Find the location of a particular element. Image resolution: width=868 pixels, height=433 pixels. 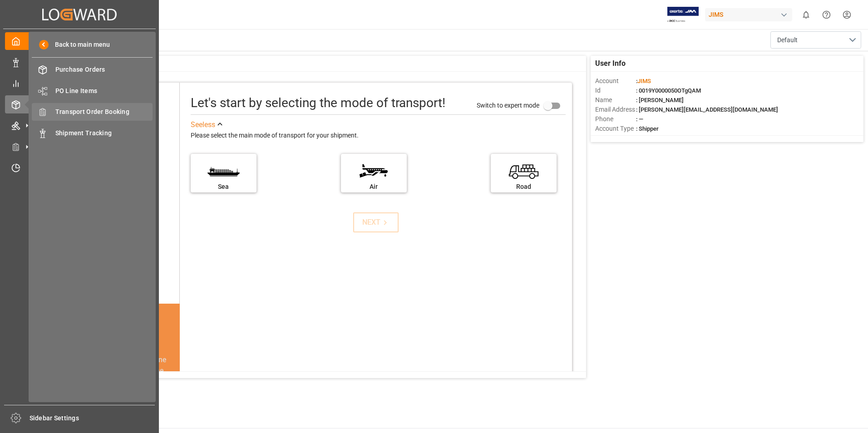

button: NEXT is located at coordinates (376, 222).